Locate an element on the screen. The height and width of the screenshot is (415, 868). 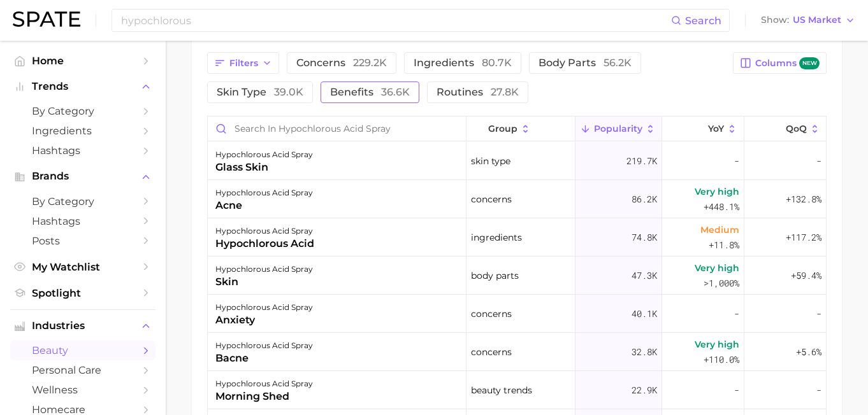
button: Popularity is located at coordinates (619, 129).